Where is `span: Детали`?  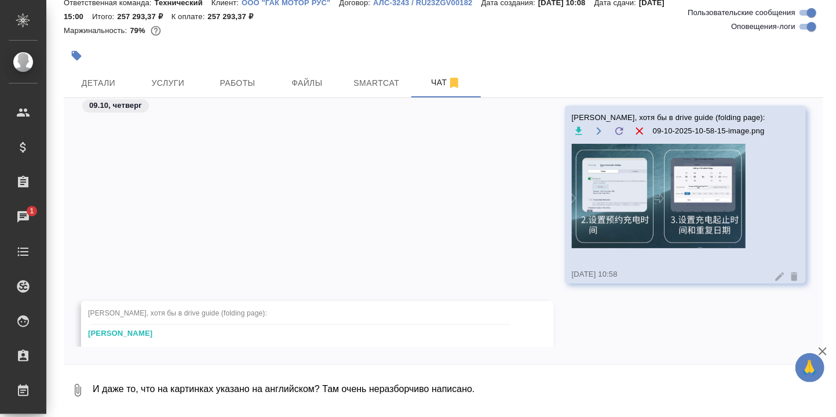
span: Детали is located at coordinates (99, 83).